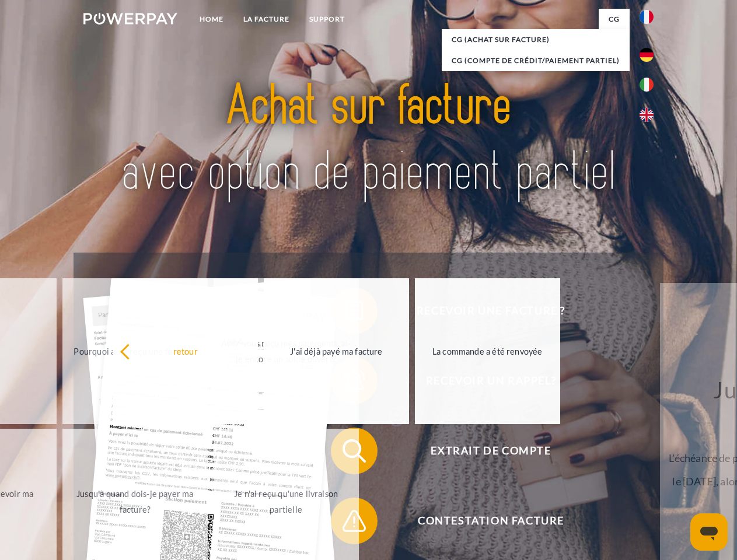 The height and width of the screenshot is (560, 737). I want to click on a: CG, so click(613, 20).